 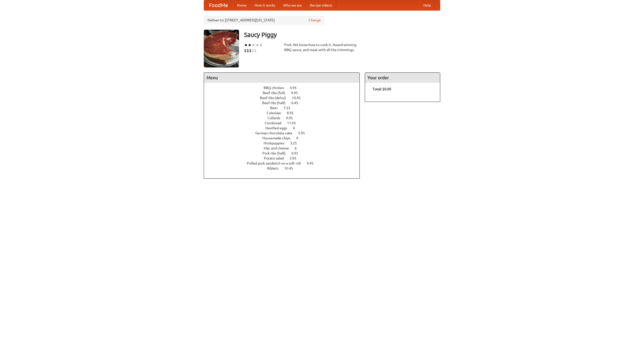 What do you see at coordinates (285, 108) in the screenshot?
I see `a: Beer 7.55` at bounding box center [285, 108].